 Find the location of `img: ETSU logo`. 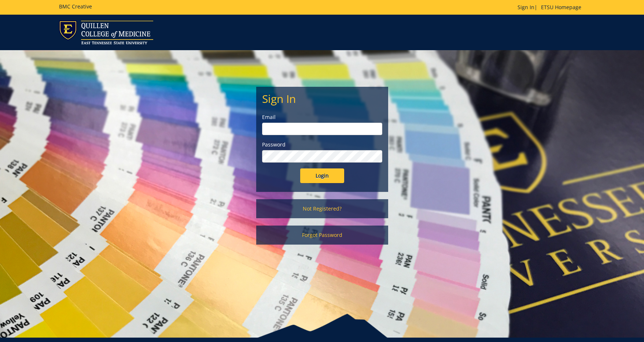

img: ETSU logo is located at coordinates (106, 32).